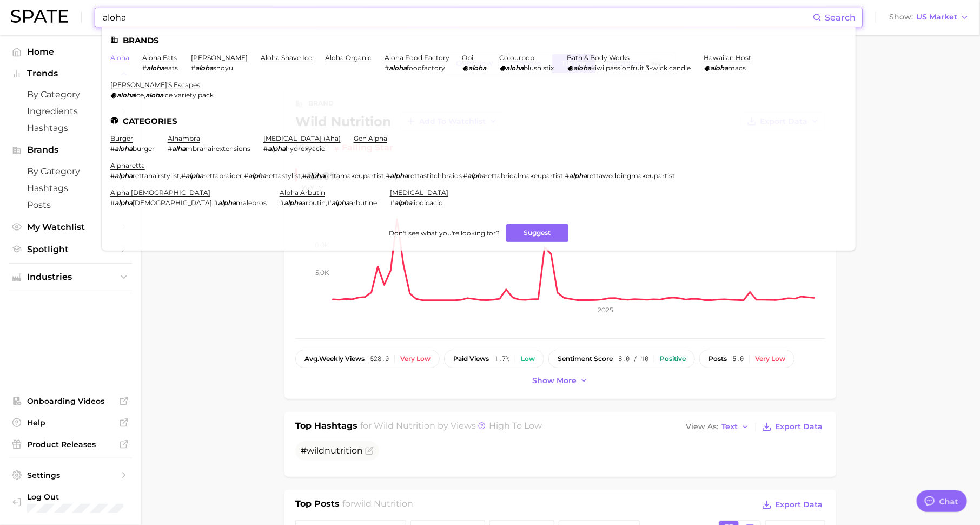  Describe the element at coordinates (70, 444) in the screenshot. I see `a: Product Releases` at that location.